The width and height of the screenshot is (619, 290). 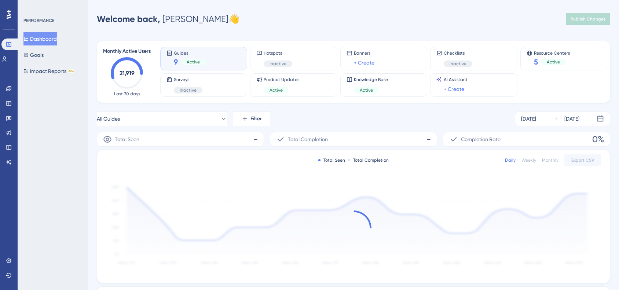 I want to click on span: Surveys, so click(x=188, y=80).